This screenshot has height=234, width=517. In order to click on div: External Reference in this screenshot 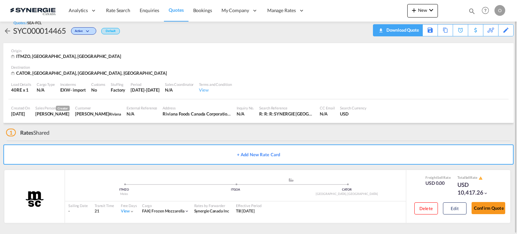, I will do `click(142, 108)`.